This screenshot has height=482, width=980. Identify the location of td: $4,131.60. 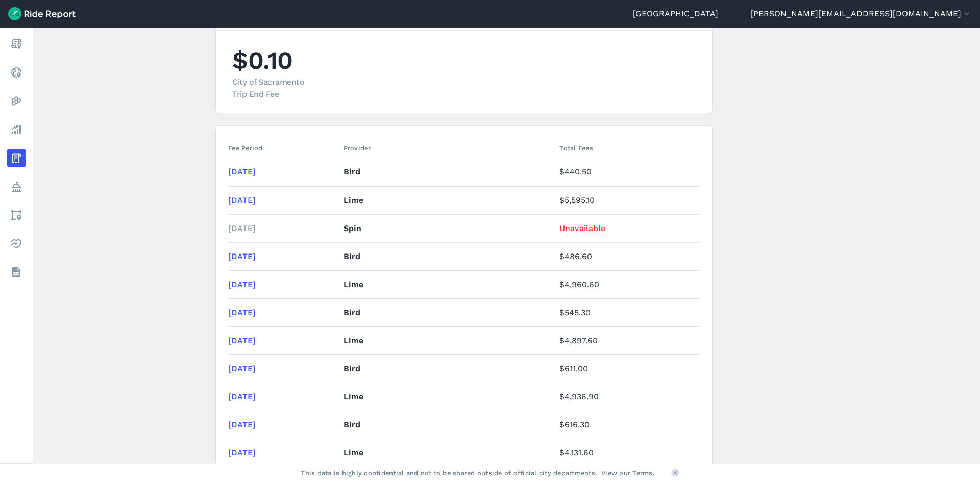
(627, 452).